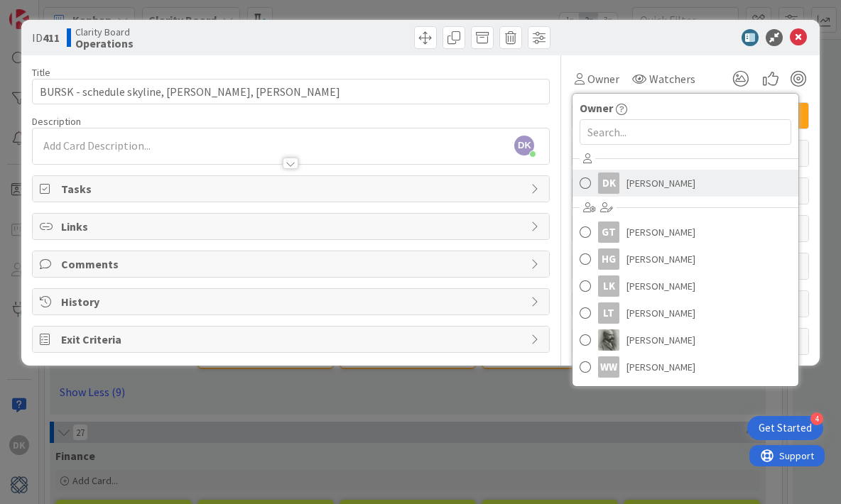 The height and width of the screenshot is (504, 841). Describe the element at coordinates (609, 367) in the screenshot. I see `div: WW` at that location.